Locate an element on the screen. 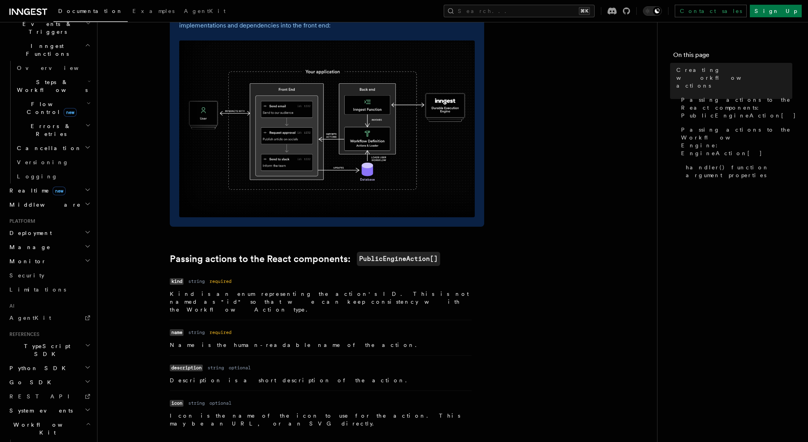 The height and width of the screenshot is (442, 808). img: The Workflow Kit provides a Workflow Engine to compose workflow actions on the back end and a set... is located at coordinates (327, 129).